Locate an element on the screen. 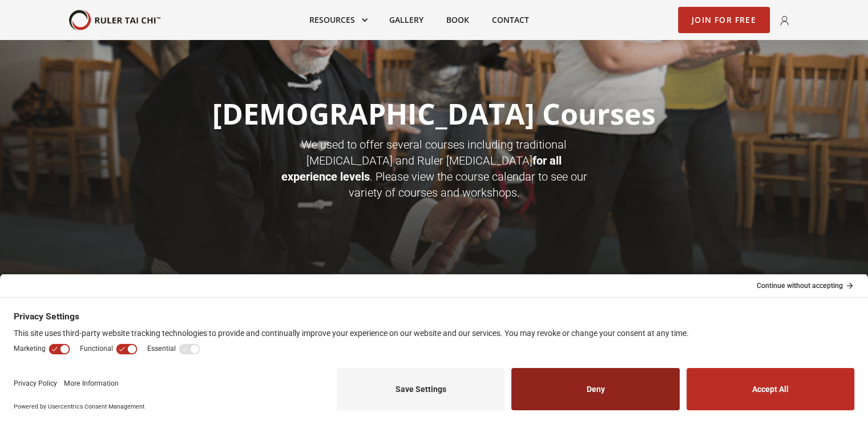 This screenshot has height=424, width=868. img: Your Brand Name is located at coordinates (114, 20).